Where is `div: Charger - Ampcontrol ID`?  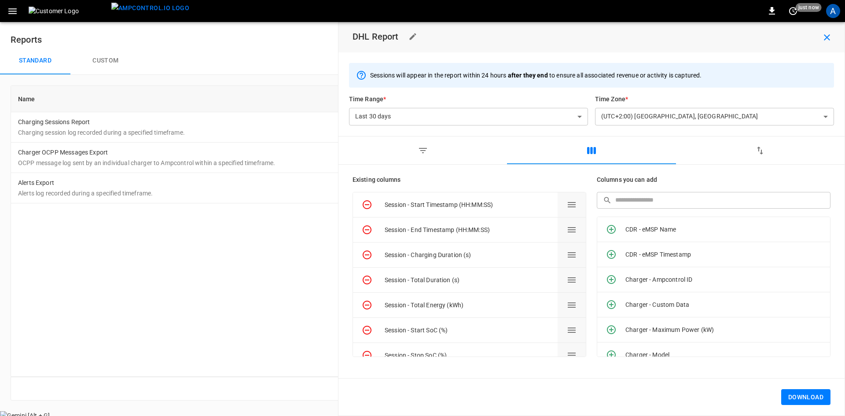
div: Charger - Ampcontrol ID is located at coordinates (713, 279).